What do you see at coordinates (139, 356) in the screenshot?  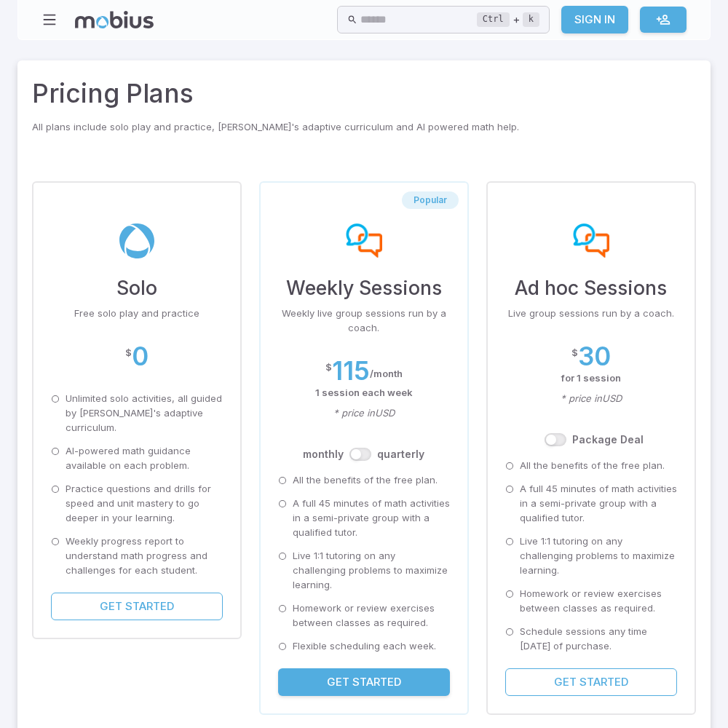 I see `h2: 0` at bounding box center [139, 356].